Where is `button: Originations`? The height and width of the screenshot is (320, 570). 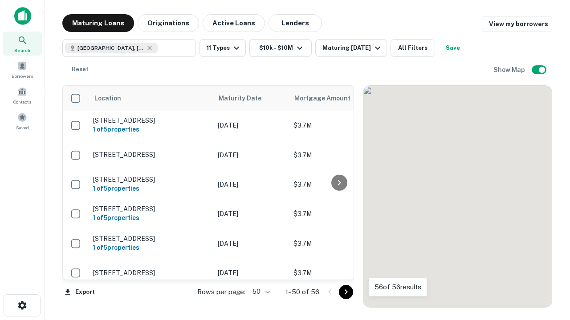 button: Originations is located at coordinates (168, 23).